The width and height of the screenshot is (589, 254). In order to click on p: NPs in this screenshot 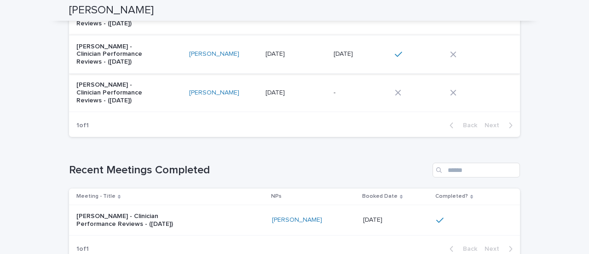, I will do `click(276, 196)`.